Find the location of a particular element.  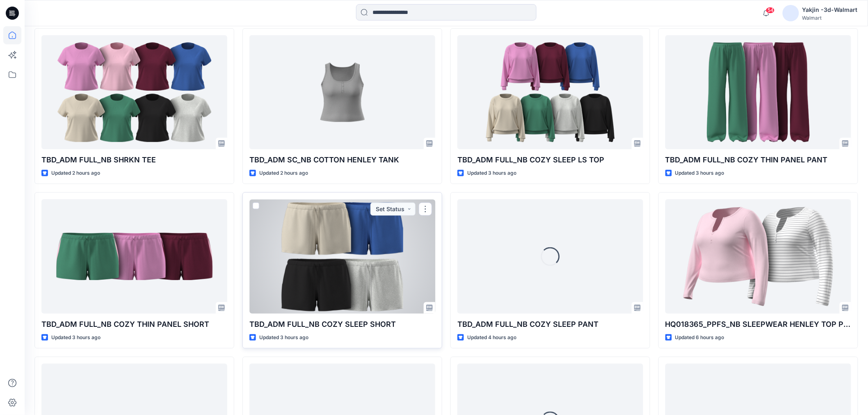

p: TBD_ADM FULL_NB COZY THIN PANEL SHORT is located at coordinates (134, 325).